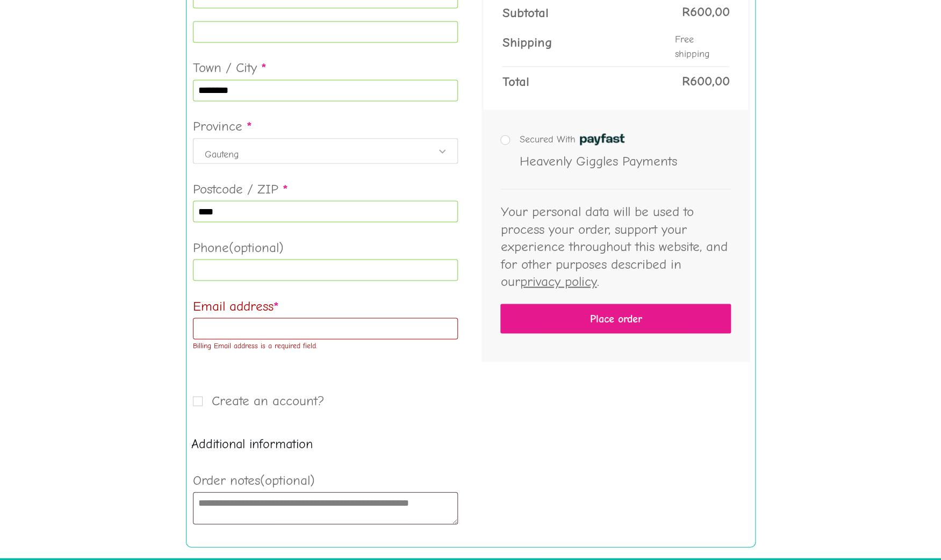 The height and width of the screenshot is (560, 941). I want to click on p: Your personal data will be used to process your order, support your experience throughout this we..., so click(615, 240).